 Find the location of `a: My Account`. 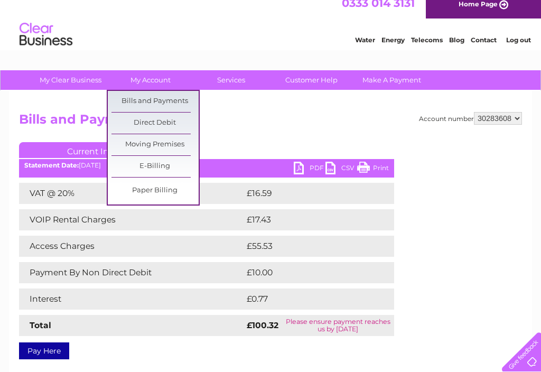

a: My Account is located at coordinates (151, 80).